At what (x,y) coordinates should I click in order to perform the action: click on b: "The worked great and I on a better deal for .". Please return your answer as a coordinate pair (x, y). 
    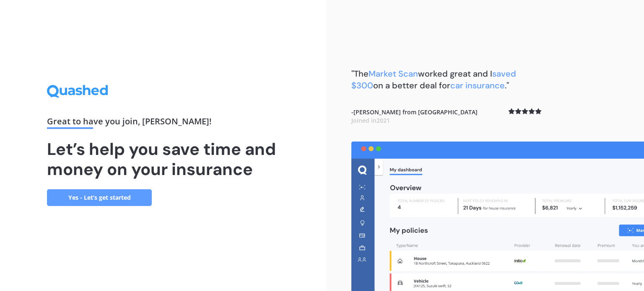
    Looking at the image, I should click on (433, 79).